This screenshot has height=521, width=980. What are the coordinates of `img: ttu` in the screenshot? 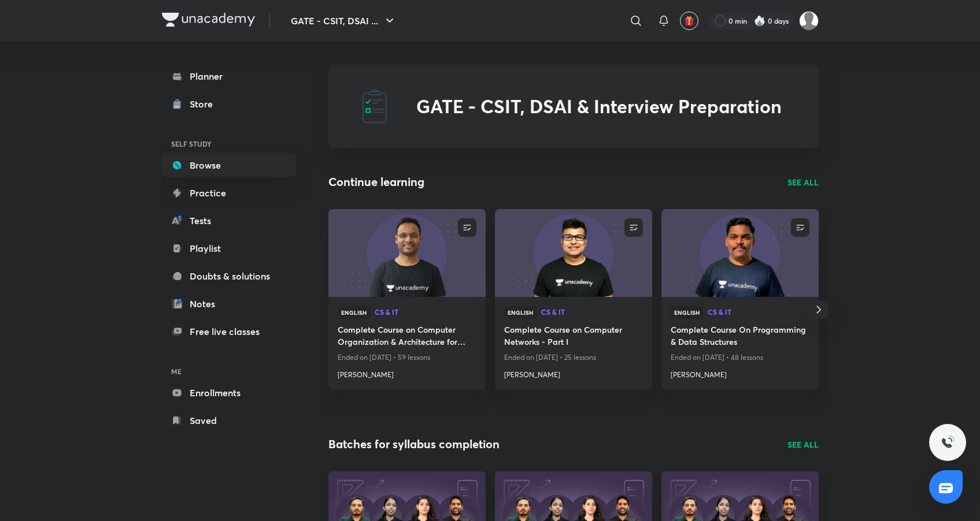 It's located at (947, 443).